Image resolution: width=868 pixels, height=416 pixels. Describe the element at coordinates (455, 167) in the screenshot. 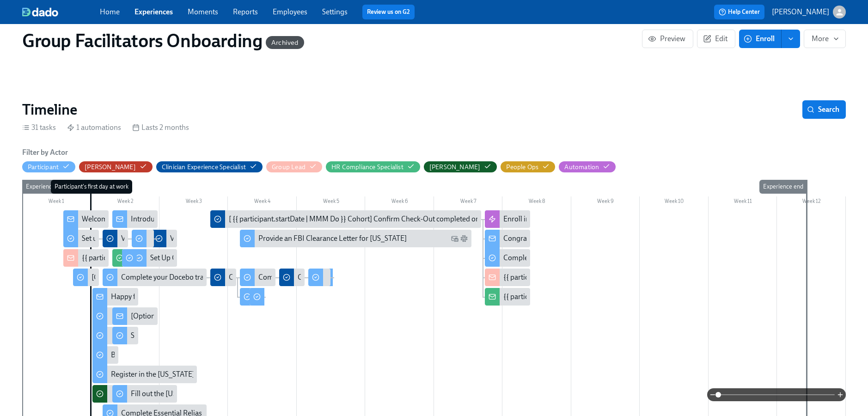

I see `div: Hide Paige Eber` at that location.